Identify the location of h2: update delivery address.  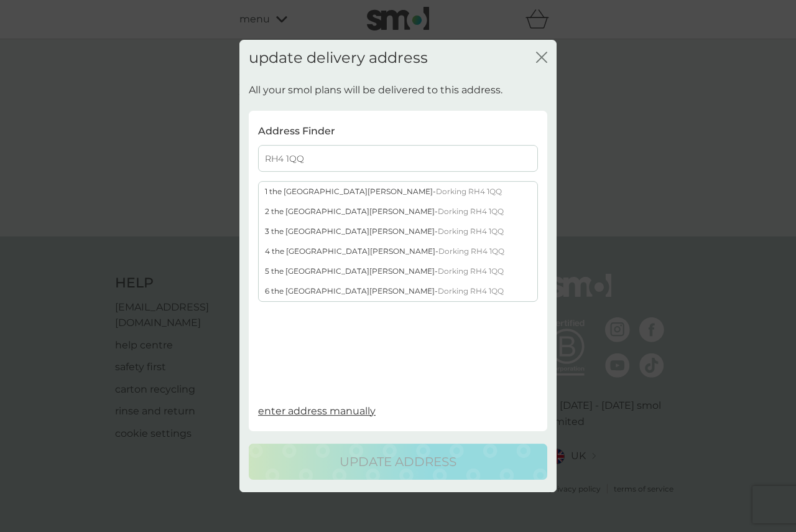
(338, 58).